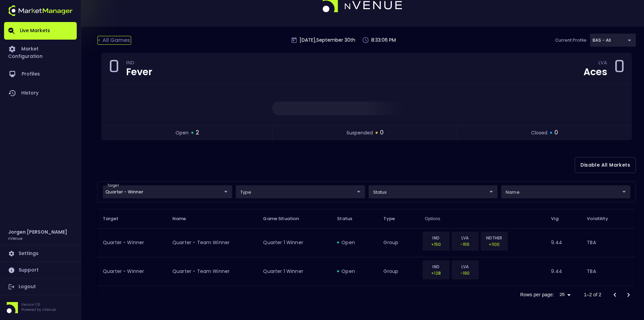 This screenshot has height=320, width=644. I want to click on span: Vig, so click(559, 219).